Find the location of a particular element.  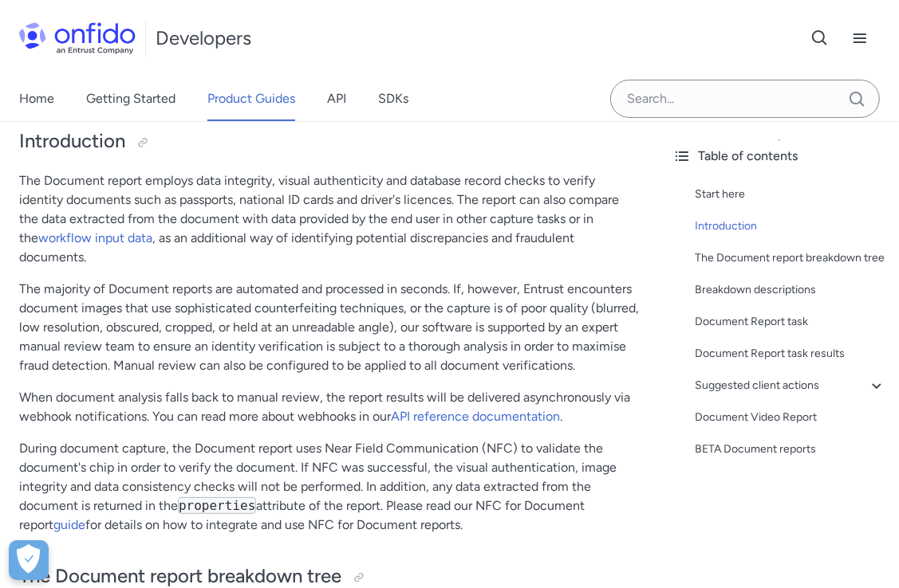

div: Document Video Report is located at coordinates (790, 418).